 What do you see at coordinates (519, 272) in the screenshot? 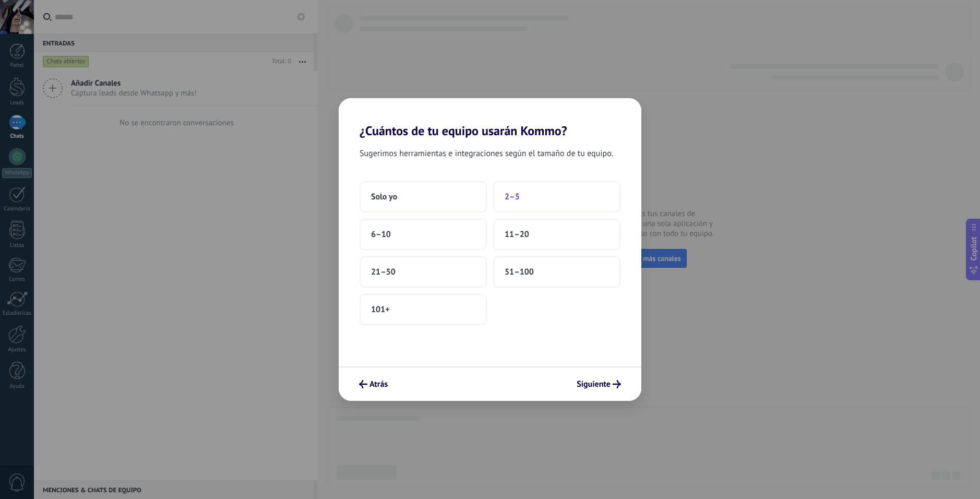
I see `span: 51–100` at bounding box center [519, 272].